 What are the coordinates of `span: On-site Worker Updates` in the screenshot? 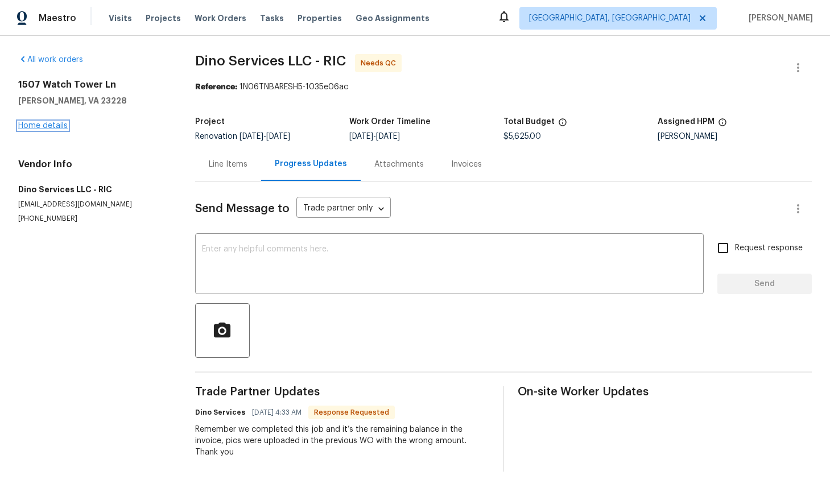 It's located at (664, 392).